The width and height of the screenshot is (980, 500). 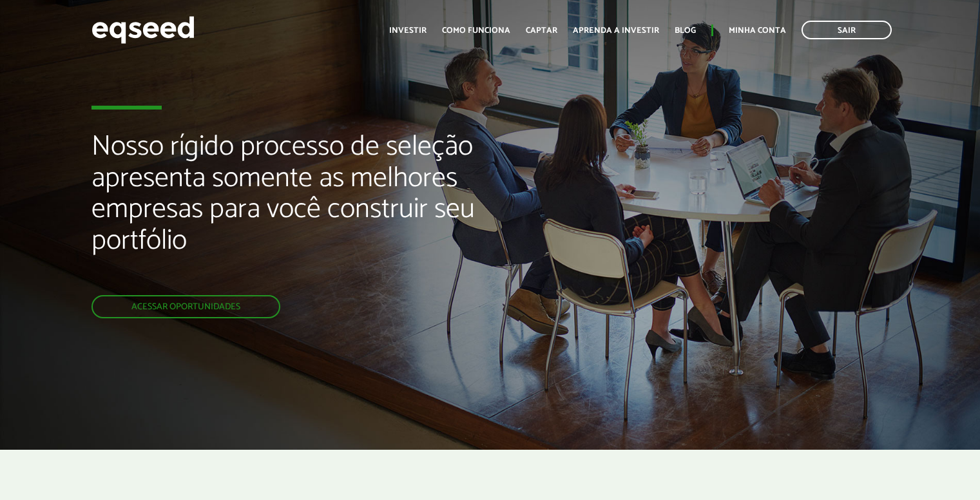 What do you see at coordinates (541, 30) in the screenshot?
I see `a: Captar` at bounding box center [541, 30].